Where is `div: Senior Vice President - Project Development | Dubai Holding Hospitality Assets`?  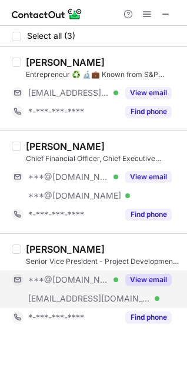
div: Senior Vice President - Project Development | Dubai Holding Hospitality Assets is located at coordinates (103, 261).